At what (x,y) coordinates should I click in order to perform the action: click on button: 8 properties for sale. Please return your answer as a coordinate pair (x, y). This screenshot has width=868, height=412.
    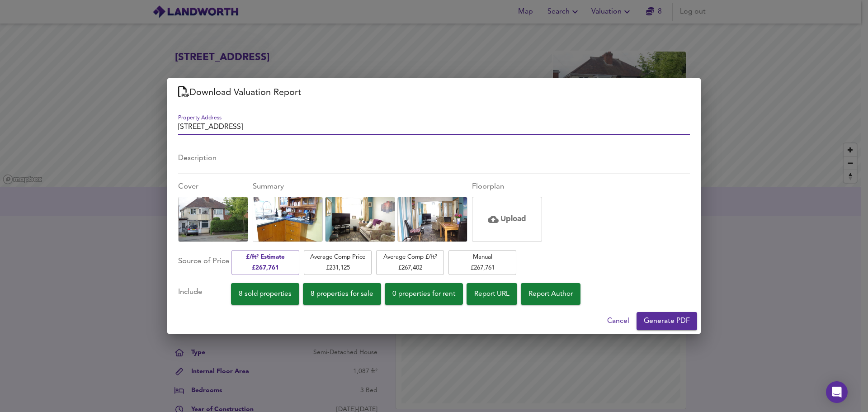
    Looking at the image, I should click on (342, 293).